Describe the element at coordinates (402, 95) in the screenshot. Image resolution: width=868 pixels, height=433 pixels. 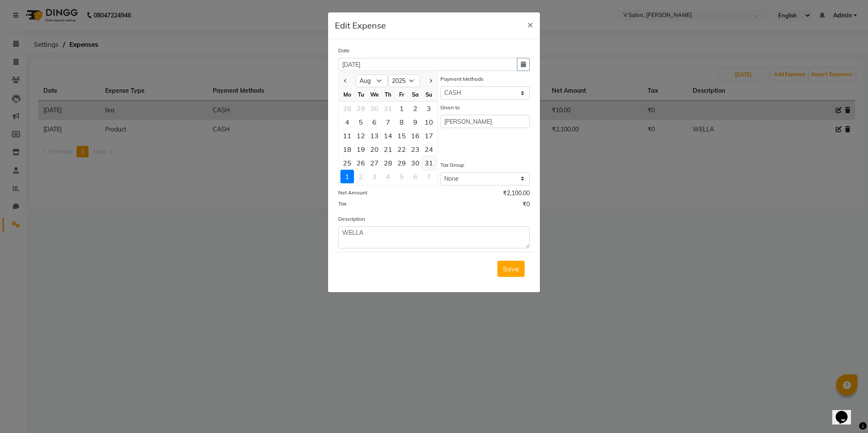
I see `div: Fr` at that location.